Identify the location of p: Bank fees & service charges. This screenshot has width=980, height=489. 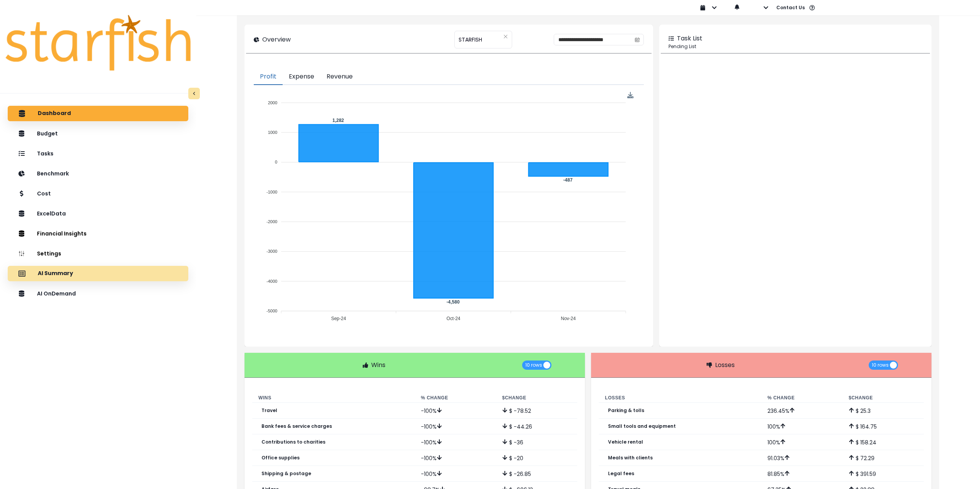
(296, 426).